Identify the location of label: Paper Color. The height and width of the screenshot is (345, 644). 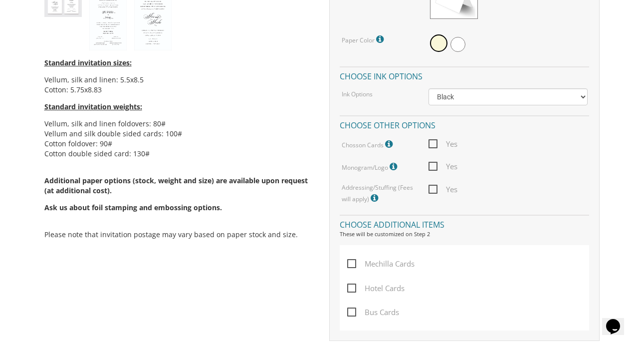
(363, 40).